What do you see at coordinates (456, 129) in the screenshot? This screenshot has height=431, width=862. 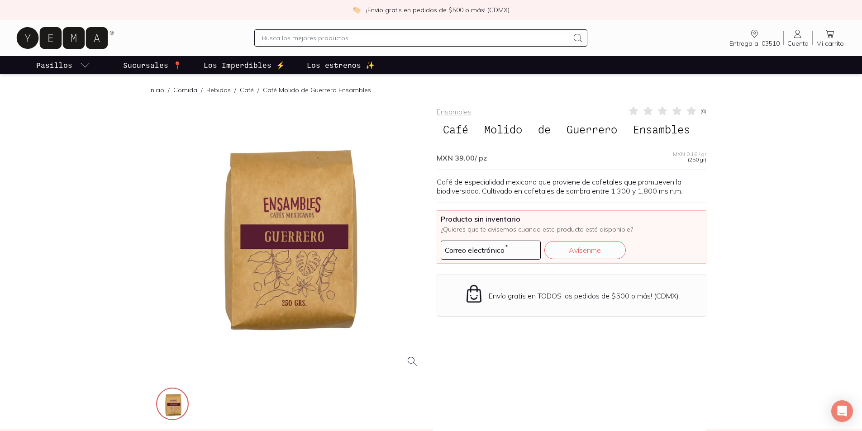 I see `span: Café` at bounding box center [456, 129].